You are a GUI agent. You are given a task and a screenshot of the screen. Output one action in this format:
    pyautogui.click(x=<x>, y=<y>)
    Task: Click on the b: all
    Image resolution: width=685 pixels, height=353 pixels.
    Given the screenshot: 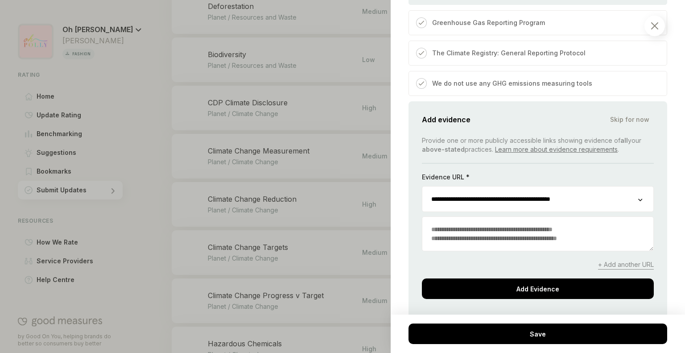 What is the action you would take?
    pyautogui.click(x=624, y=140)
    